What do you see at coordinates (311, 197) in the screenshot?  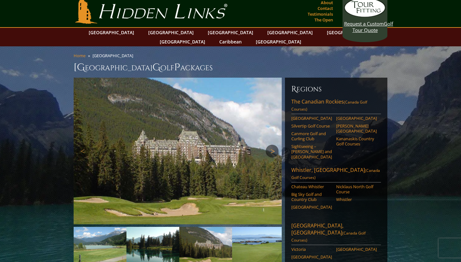 I see `a: Big Sky Golf and Country Club` at bounding box center [311, 197].